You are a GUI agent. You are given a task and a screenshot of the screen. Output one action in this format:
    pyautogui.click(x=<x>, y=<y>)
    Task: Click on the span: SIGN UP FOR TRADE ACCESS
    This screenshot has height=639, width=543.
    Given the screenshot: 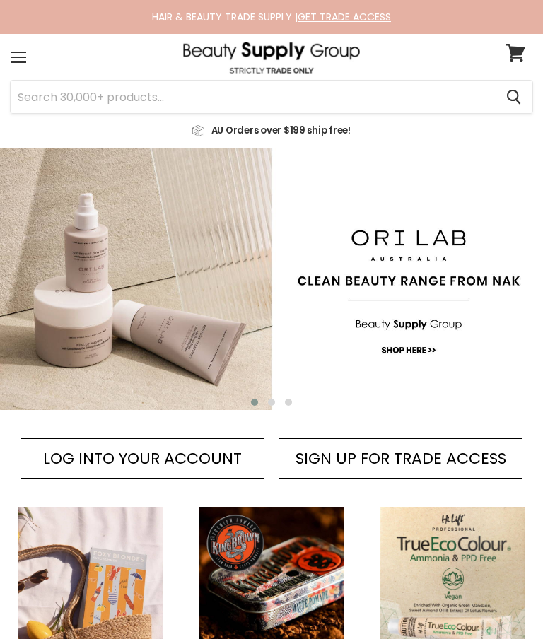 What is the action you would take?
    pyautogui.click(x=401, y=458)
    